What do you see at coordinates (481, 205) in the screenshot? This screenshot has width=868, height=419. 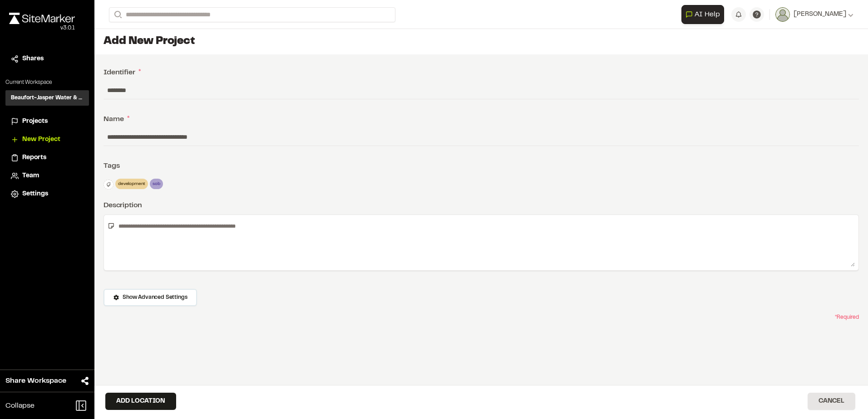 I see `div: Description` at bounding box center [481, 205].